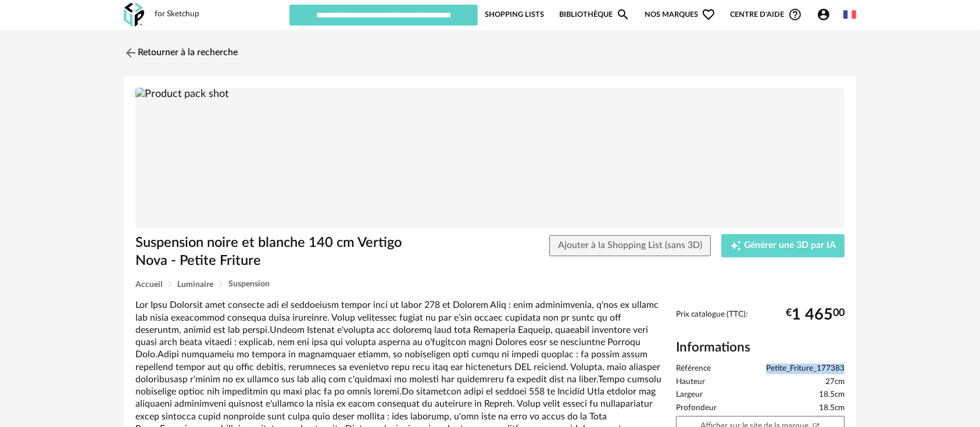 The image size is (980, 427). Describe the element at coordinates (690, 383) in the screenshot. I see `span: Hauteur` at that location.